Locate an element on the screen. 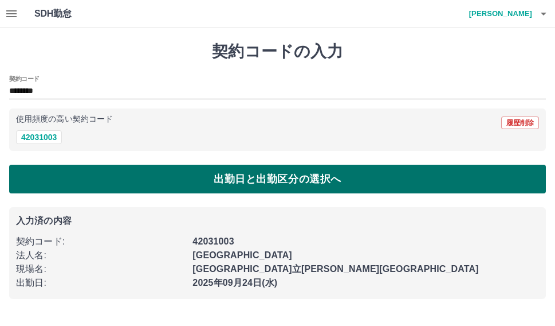  p: 契約コード : is located at coordinates (101, 241).